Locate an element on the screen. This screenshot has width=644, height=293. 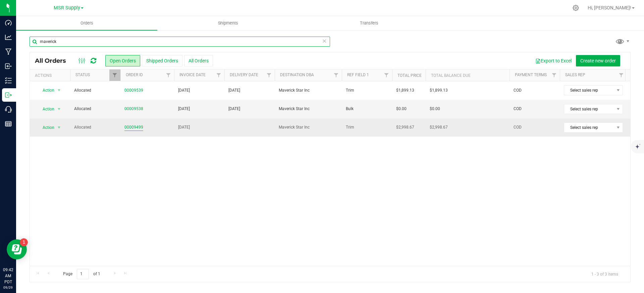
span: Transfers is located at coordinates (369, 23).